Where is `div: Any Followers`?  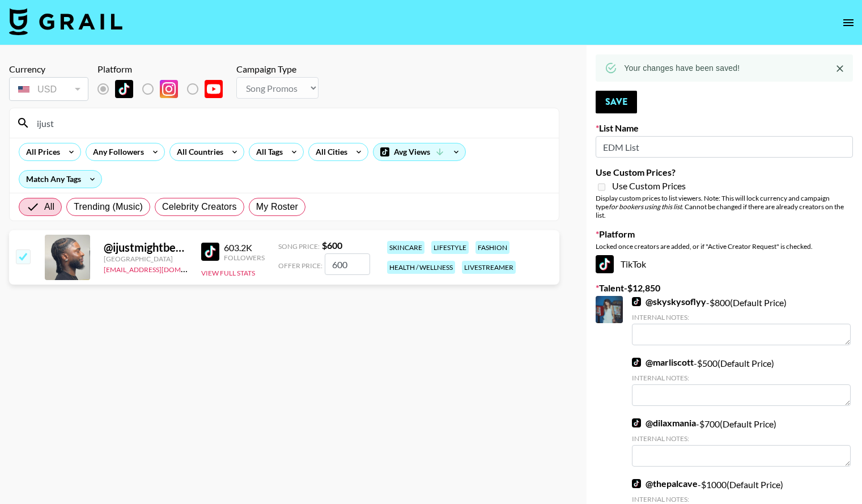
div: Any Followers is located at coordinates (116, 152).